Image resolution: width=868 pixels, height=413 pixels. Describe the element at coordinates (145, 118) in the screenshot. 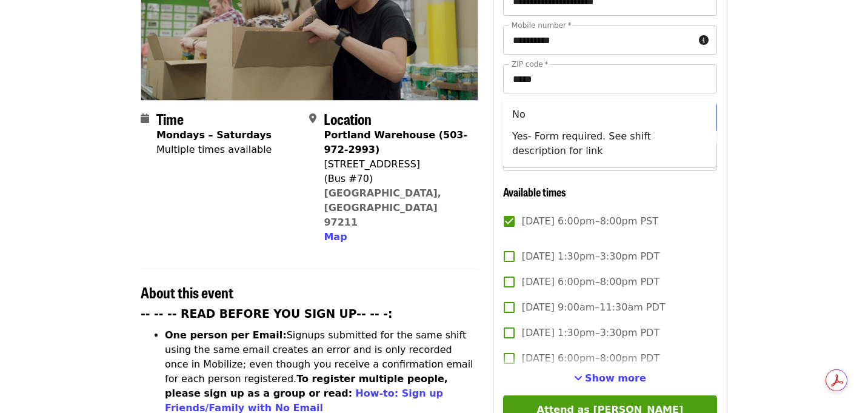

I see `i: calendar icon` at that location.